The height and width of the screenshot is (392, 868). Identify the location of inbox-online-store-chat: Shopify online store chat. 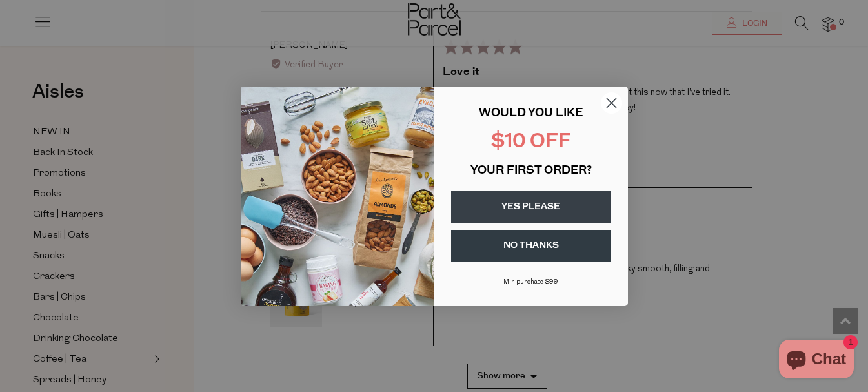
(816, 360).